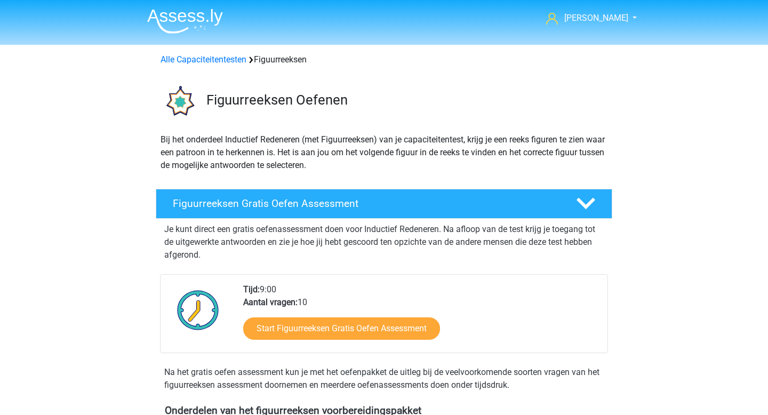 The width and height of the screenshot is (768, 415). Describe the element at coordinates (251, 289) in the screenshot. I see `b: Tijd:` at that location.